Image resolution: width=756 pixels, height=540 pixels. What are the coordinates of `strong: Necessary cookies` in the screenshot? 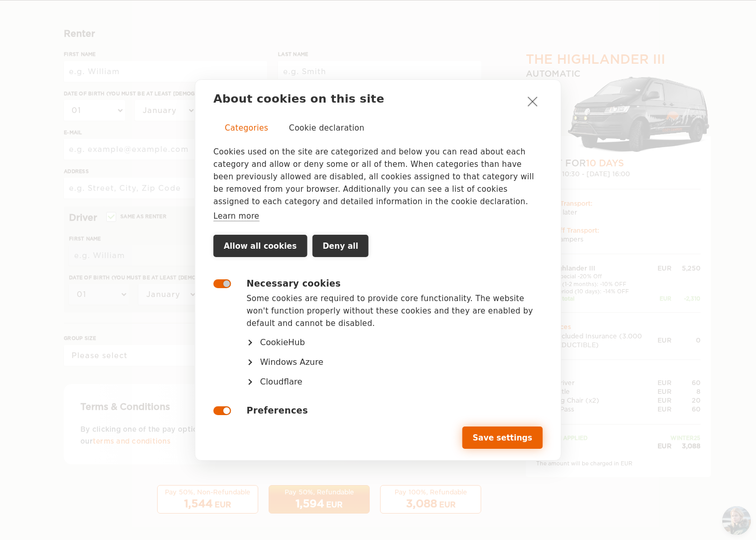 It's located at (294, 283).